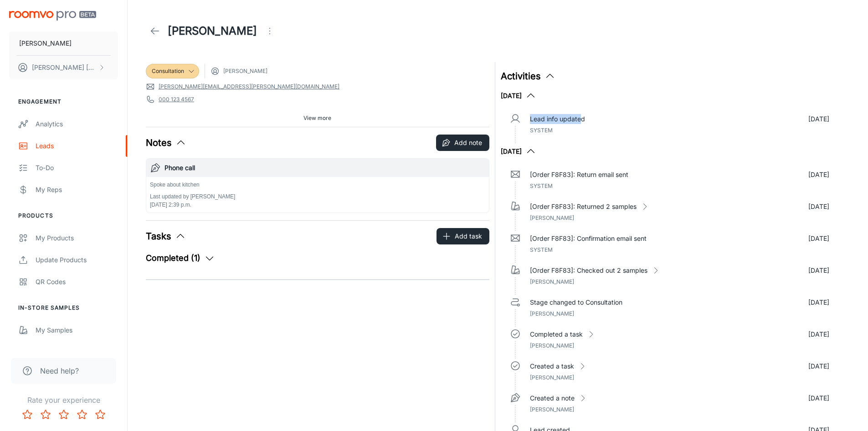 Image resolution: width=868 pixels, height=431 pixels. I want to click on button: Rate 3 star, so click(64, 414).